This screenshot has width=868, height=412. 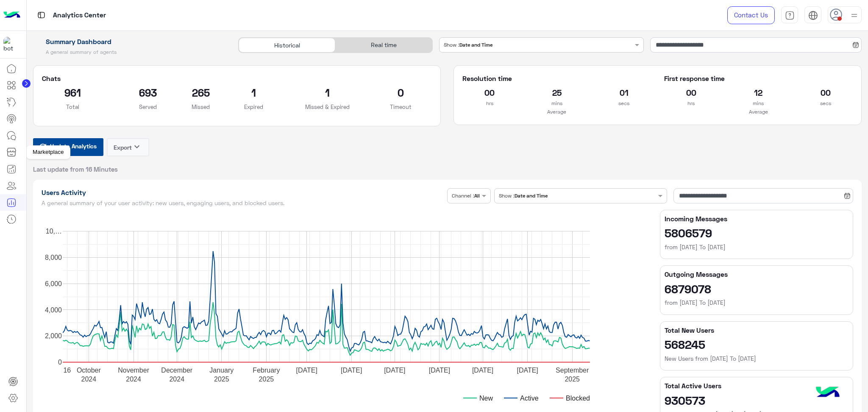 I want to click on h5: Incoming Messages, so click(x=756, y=218).